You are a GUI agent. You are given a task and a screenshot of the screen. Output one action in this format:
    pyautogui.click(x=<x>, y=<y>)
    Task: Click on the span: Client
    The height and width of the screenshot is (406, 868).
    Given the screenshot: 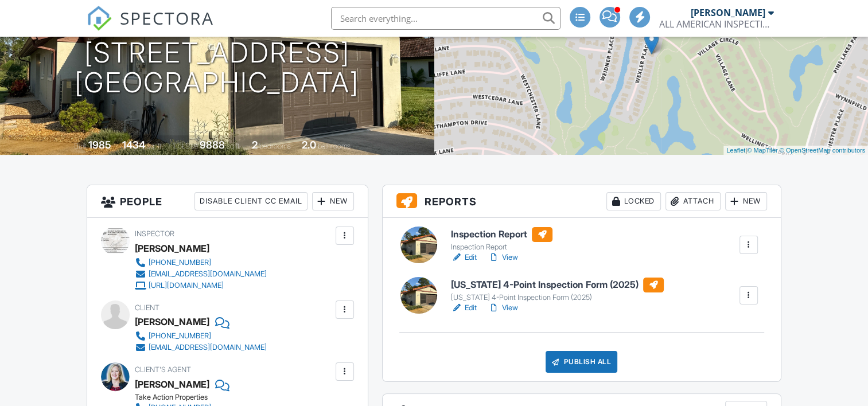 What is the action you would take?
    pyautogui.click(x=147, y=307)
    